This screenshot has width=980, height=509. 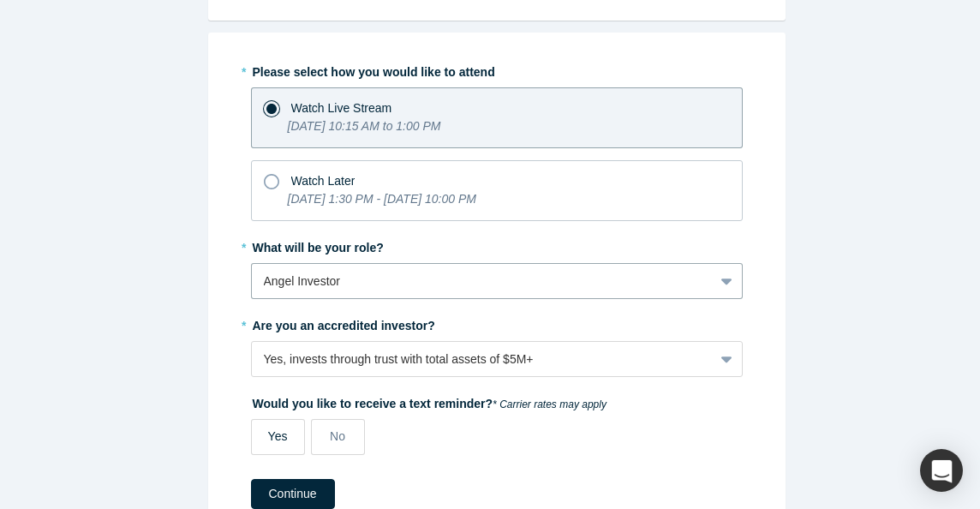 What do you see at coordinates (497, 69) in the screenshot?
I see `label: Please select how you would like to attend` at bounding box center [497, 69].